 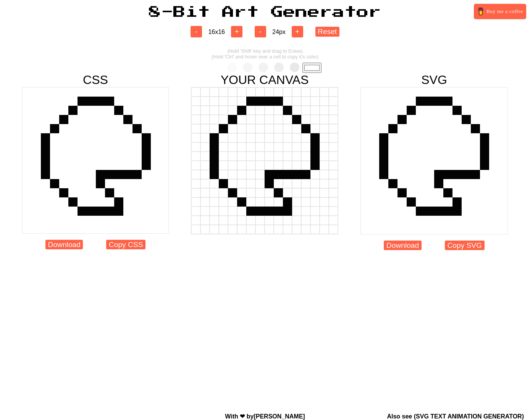 What do you see at coordinates (95, 80) in the screenshot?
I see `span: CSS` at bounding box center [95, 80].